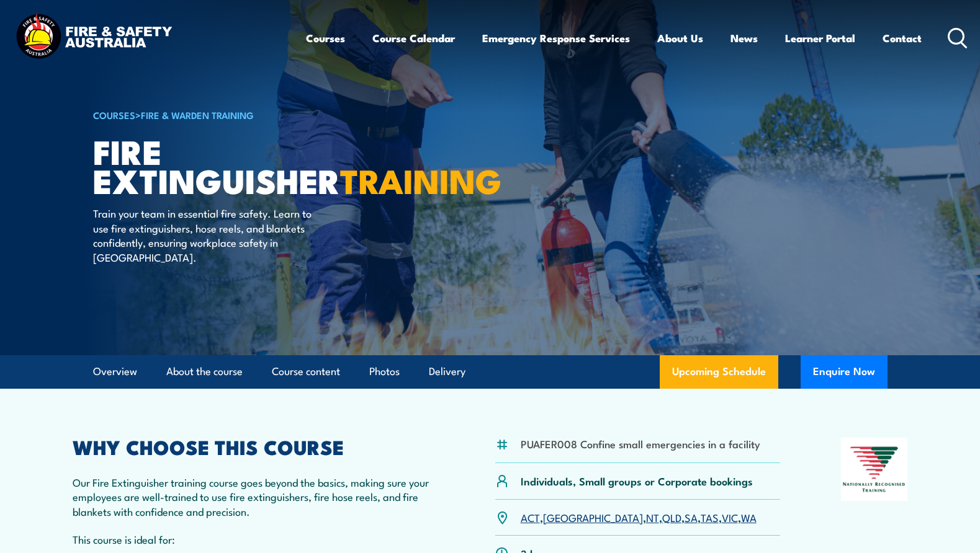 The image size is (980, 553). Describe the element at coordinates (680, 37) in the screenshot. I see `a: About Us` at that location.